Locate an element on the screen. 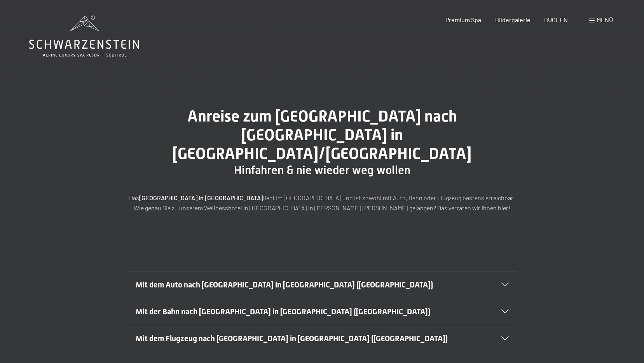 This screenshot has height=363, width=644. span: Premium Spa is located at coordinates (463, 19).